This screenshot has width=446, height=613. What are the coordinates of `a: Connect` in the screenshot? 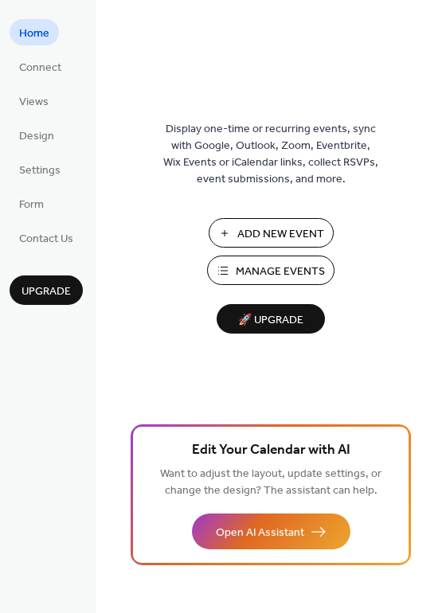 It's located at (40, 66).